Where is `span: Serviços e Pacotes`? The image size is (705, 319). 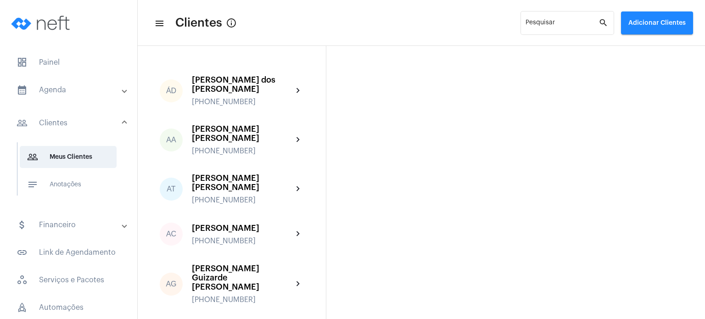
span: Serviços e Pacotes is located at coordinates (68, 280).